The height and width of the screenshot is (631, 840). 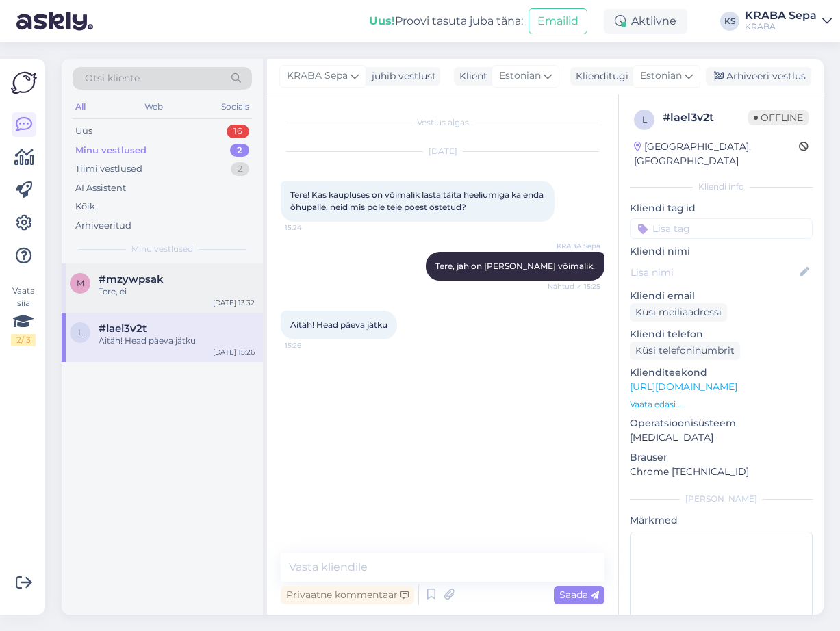 What do you see at coordinates (684, 350) in the screenshot?
I see `div: Küsi telefoninumbrit` at bounding box center [684, 350].